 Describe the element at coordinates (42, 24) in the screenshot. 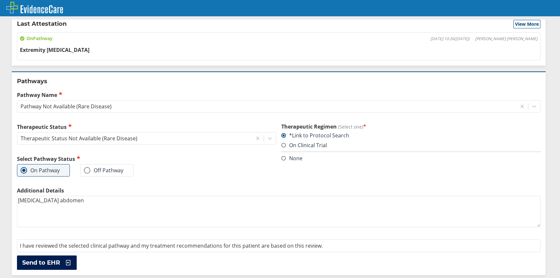

I see `h2: Last Attestation` at that location.